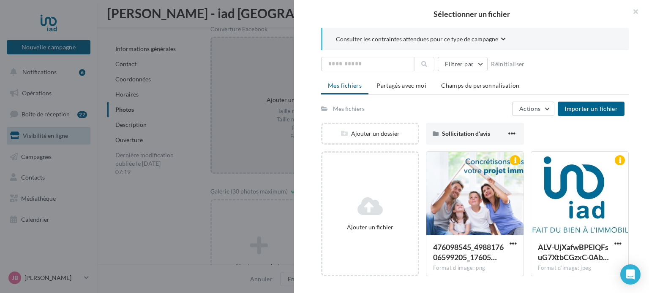  I want to click on span: Sollicitation d'avis, so click(466, 133).